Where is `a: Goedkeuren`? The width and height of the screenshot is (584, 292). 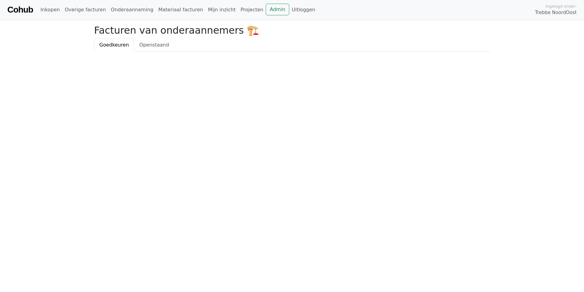
a: Goedkeuren is located at coordinates (114, 45).